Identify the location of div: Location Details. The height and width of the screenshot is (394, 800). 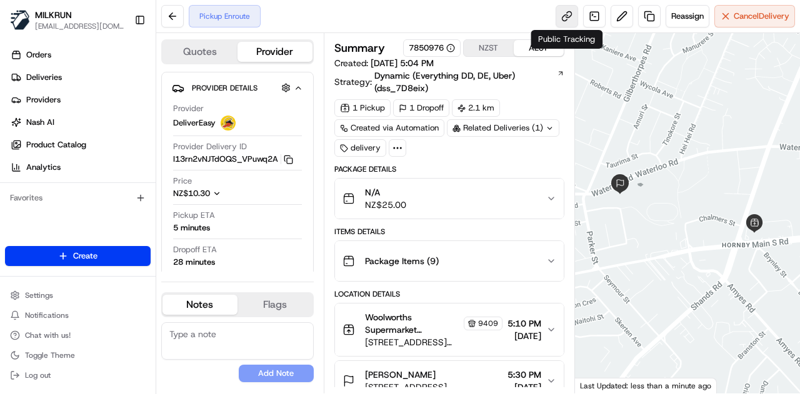
(449, 294).